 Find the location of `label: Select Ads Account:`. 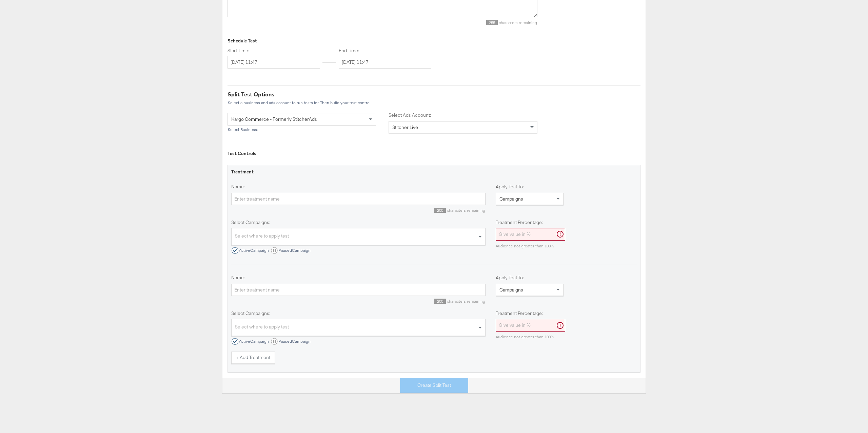

label: Select Ads Account: is located at coordinates (463, 115).